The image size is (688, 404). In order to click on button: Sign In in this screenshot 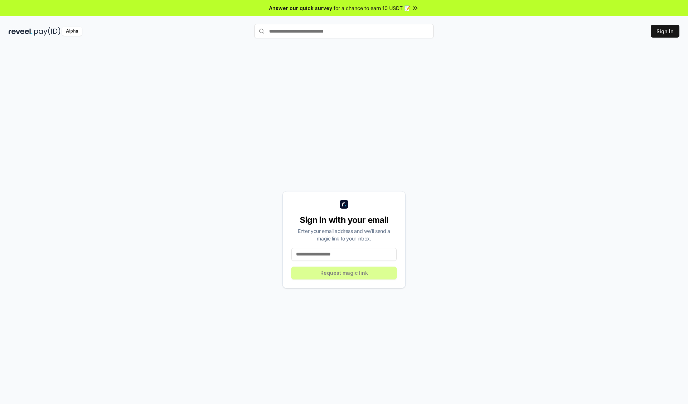, I will do `click(665, 31)`.